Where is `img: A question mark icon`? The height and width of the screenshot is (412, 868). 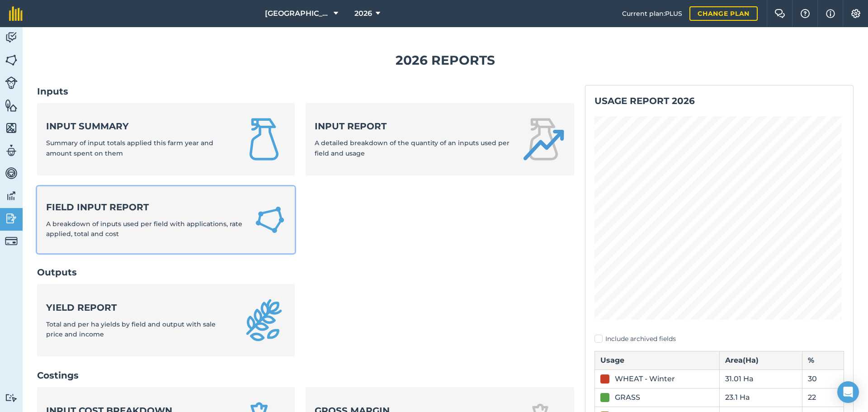
img: A question mark icon is located at coordinates (805, 13).